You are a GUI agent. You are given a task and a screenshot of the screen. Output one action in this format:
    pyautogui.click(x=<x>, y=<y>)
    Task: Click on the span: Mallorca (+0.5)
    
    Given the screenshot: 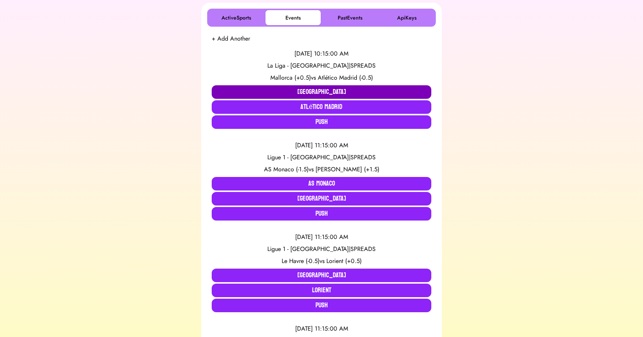 What is the action you would take?
    pyautogui.click(x=291, y=77)
    